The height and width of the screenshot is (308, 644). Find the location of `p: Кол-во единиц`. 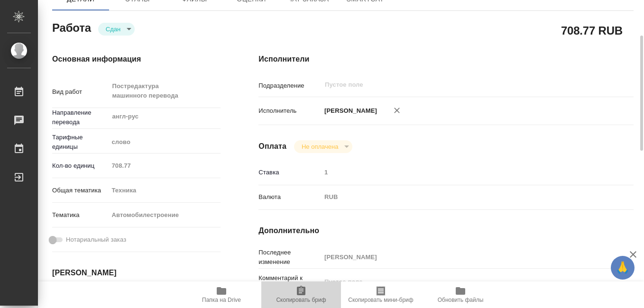

p: Кол-во единиц is located at coordinates (80, 166).